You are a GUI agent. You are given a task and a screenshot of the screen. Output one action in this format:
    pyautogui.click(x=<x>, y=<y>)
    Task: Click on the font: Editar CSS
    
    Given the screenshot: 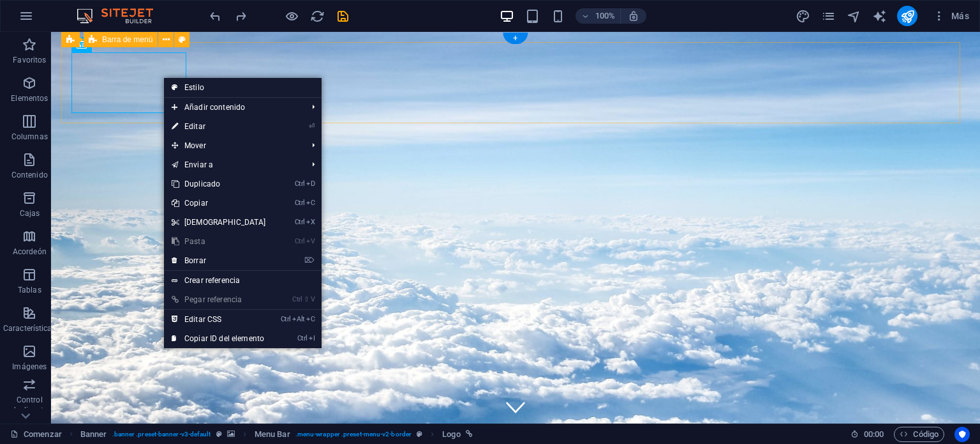 What is the action you would take?
    pyautogui.click(x=202, y=320)
    